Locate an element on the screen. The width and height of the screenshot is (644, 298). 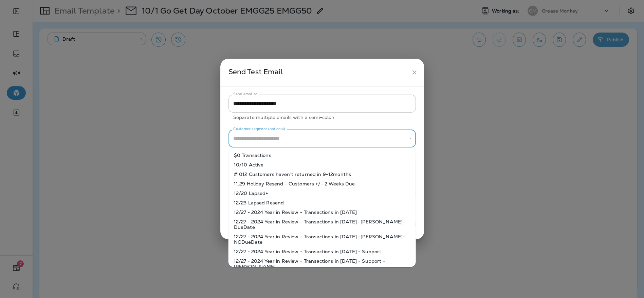
li: #1012 Customers haven't returned in 9-12months is located at coordinates (322, 174).